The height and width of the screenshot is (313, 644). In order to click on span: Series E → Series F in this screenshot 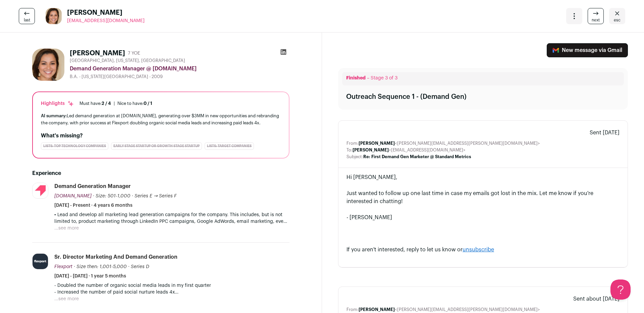, I will do `click(156, 196)`.